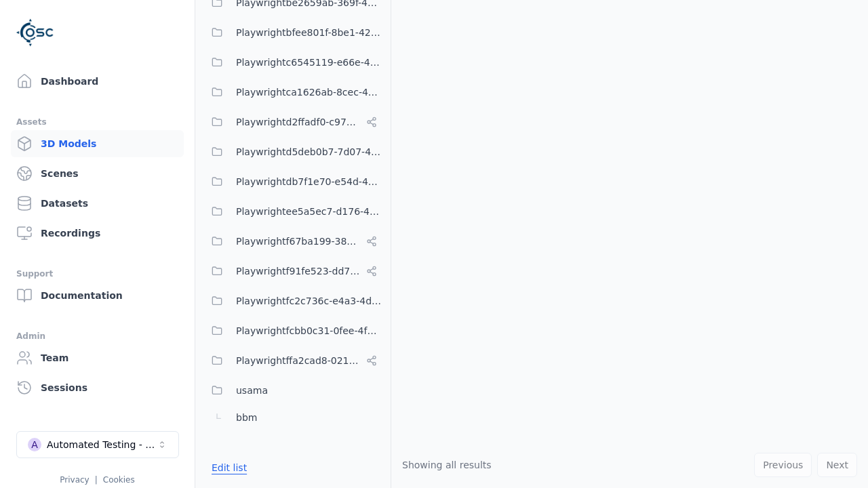 Image resolution: width=868 pixels, height=488 pixels. Describe the element at coordinates (97, 81) in the screenshot. I see `a: Dashboard` at that location.